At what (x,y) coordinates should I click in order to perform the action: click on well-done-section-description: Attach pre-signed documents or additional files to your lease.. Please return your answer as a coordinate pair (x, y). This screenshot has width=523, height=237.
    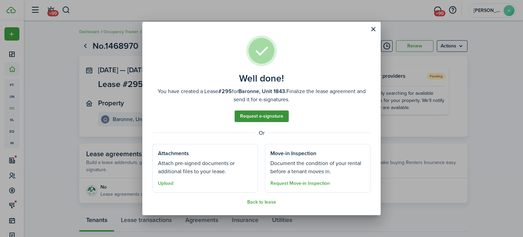
    Looking at the image, I should click on (205, 167).